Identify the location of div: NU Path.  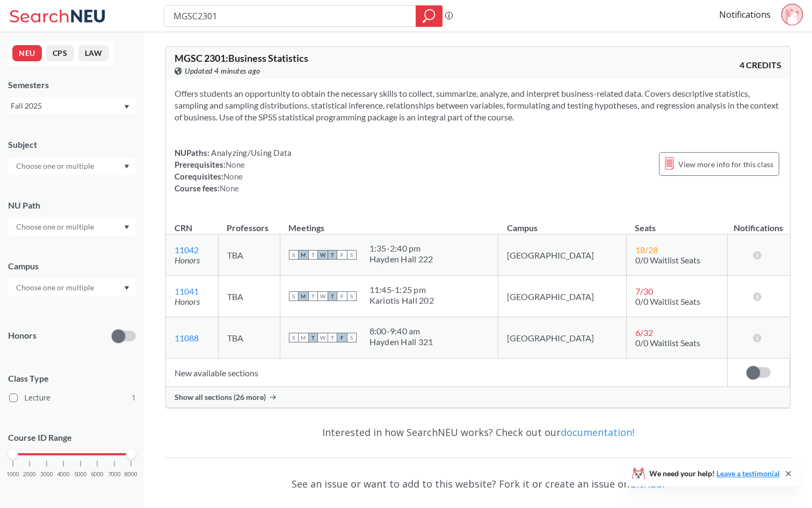
(72, 206).